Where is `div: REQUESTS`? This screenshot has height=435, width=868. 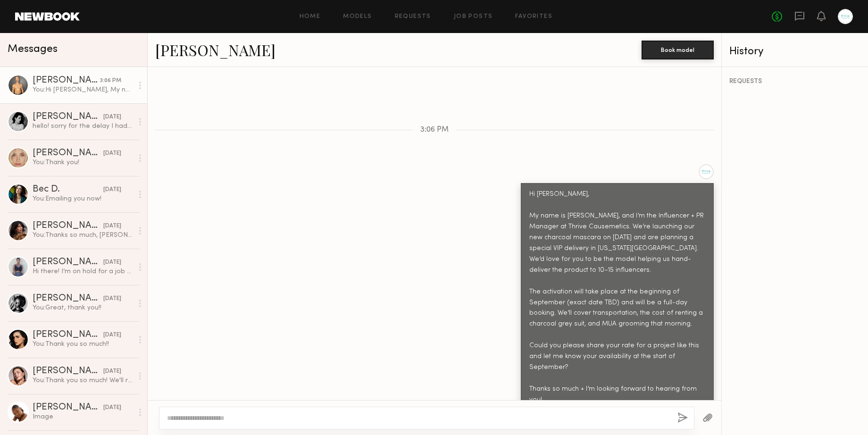
div: REQUESTS is located at coordinates (796, 82).